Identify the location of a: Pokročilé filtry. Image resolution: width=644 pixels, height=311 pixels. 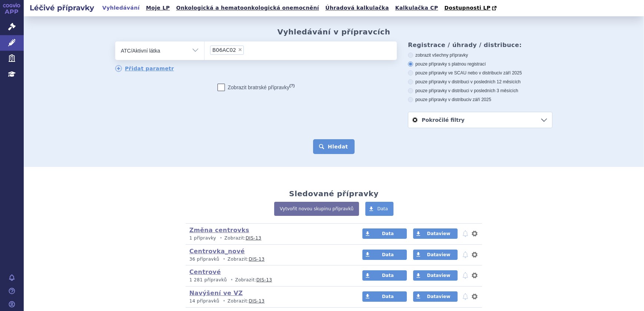
(480, 120).